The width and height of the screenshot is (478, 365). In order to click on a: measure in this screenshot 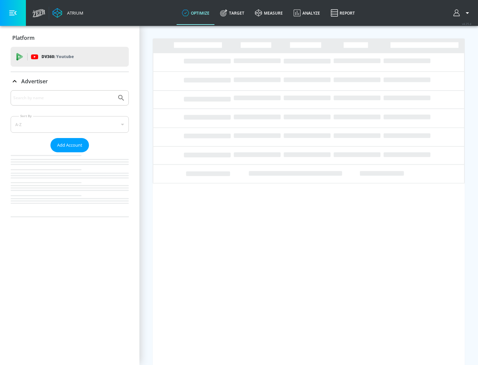, I will do `click(269, 13)`.